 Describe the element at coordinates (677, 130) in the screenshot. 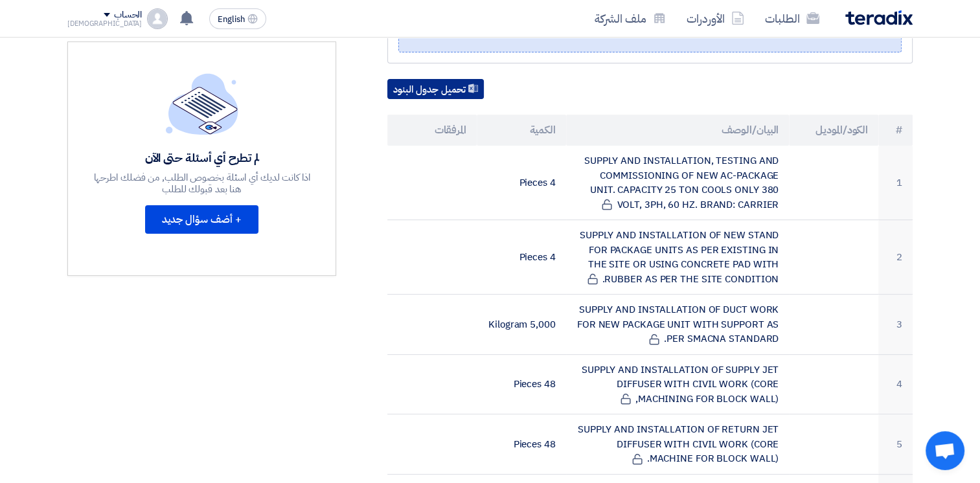

I see `th: البيان/الوصف` at that location.